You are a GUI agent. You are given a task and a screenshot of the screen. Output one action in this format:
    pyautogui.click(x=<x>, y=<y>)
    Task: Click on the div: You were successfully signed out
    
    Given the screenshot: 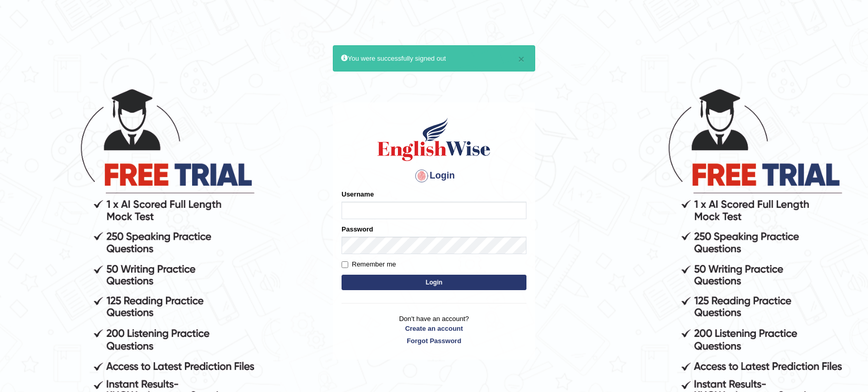 What is the action you would take?
    pyautogui.click(x=434, y=58)
    